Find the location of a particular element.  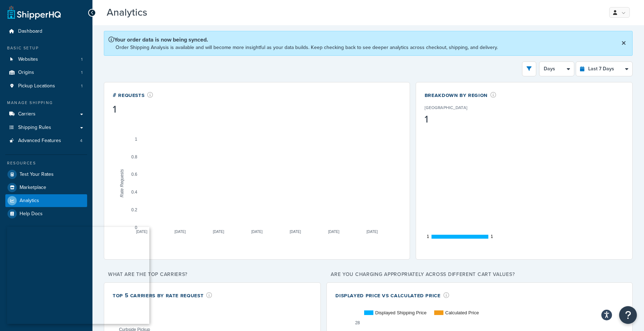

span: Advanced Features is located at coordinates (40, 140).